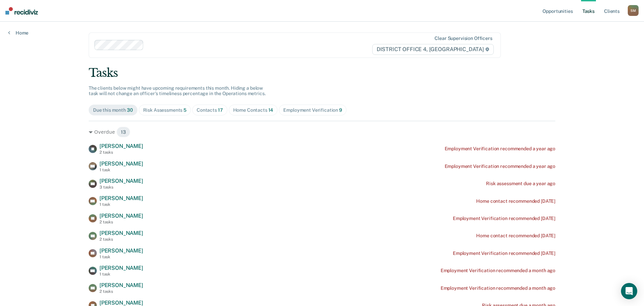  Describe the element at coordinates (322, 132) in the screenshot. I see `div: Overdue 13` at that location.